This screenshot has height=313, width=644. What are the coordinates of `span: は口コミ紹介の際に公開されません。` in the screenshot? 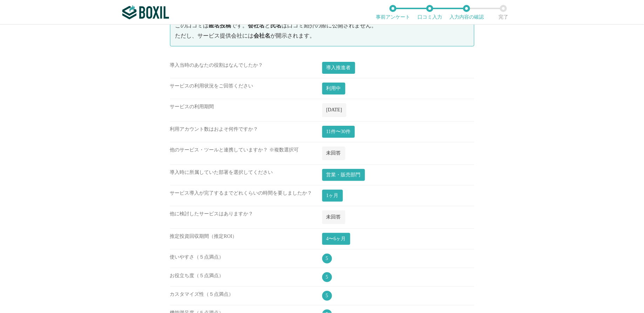 It's located at (330, 25).